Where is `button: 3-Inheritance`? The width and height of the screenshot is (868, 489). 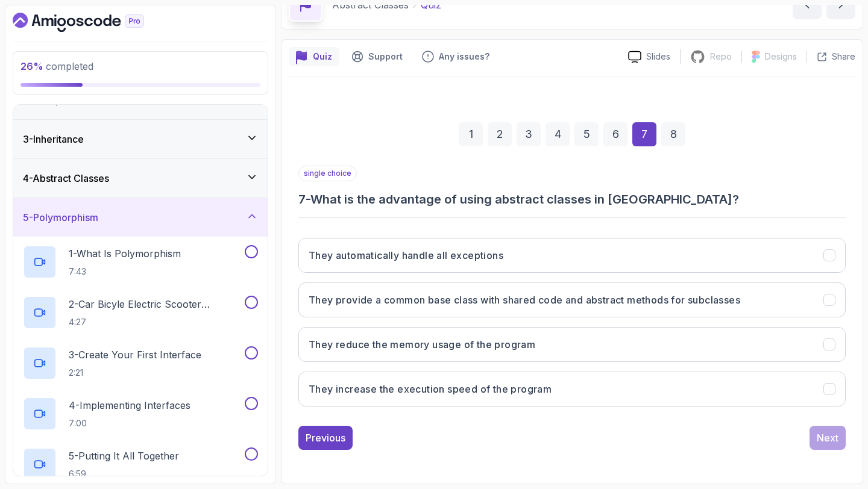
button: 3-Inheritance is located at coordinates (141, 139).